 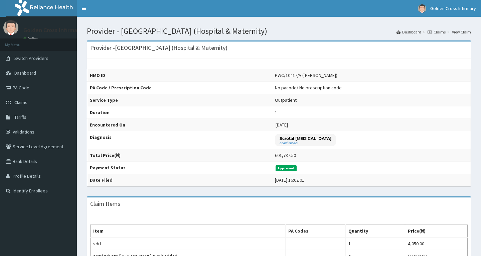 I want to click on span: Dashboard, so click(x=25, y=73).